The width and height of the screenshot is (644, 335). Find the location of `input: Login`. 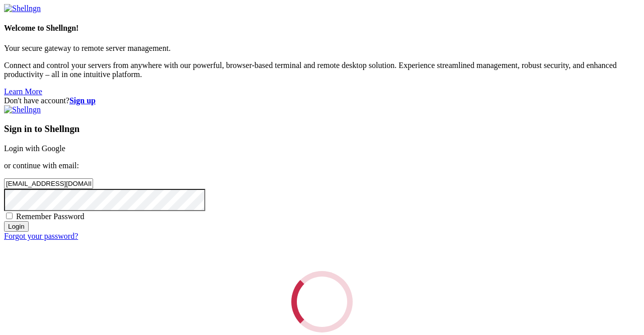

input: Login is located at coordinates (16, 226).